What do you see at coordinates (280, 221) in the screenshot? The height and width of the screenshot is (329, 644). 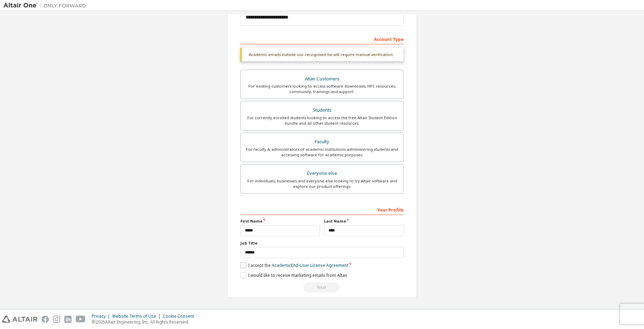 I see `label: First Name` at bounding box center [280, 221].